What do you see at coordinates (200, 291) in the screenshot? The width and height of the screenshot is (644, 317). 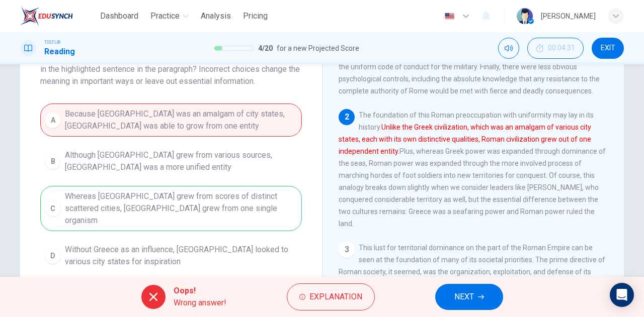 I see `span: Oops!` at bounding box center [200, 291].